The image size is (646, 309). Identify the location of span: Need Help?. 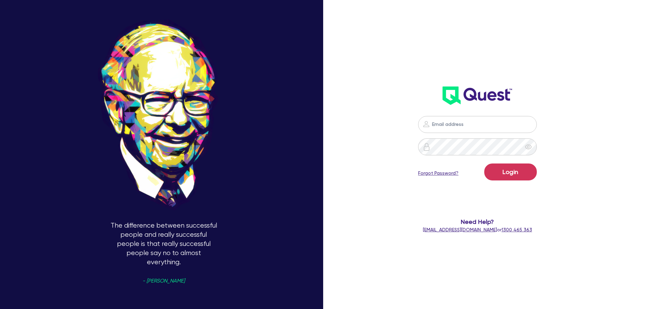
(477, 221).